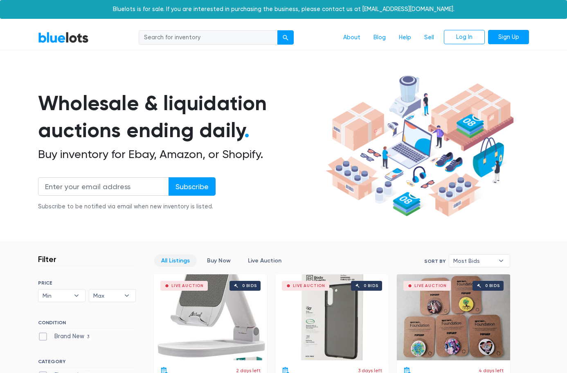  What do you see at coordinates (63, 37) in the screenshot?
I see `a: BlueLots` at bounding box center [63, 37].